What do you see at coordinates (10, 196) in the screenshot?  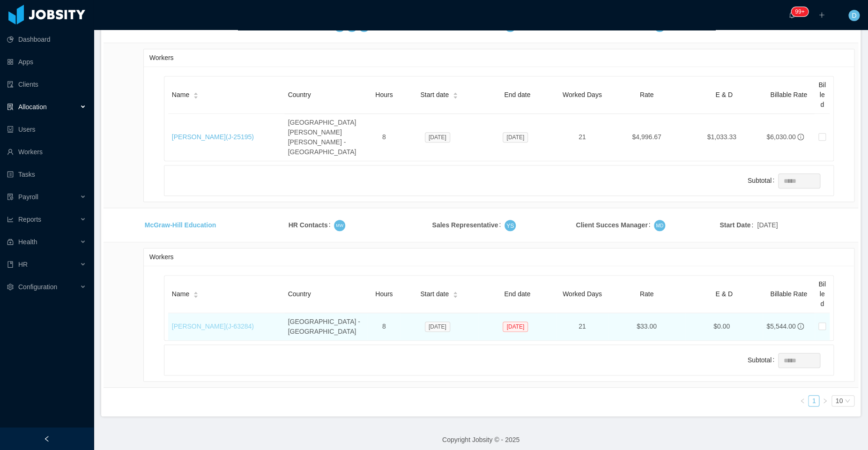 I see `i: icon: file-protect` at bounding box center [10, 196].